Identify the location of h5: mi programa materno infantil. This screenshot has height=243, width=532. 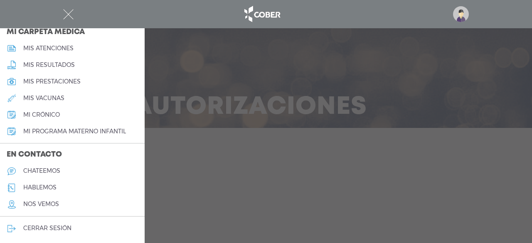
(74, 131).